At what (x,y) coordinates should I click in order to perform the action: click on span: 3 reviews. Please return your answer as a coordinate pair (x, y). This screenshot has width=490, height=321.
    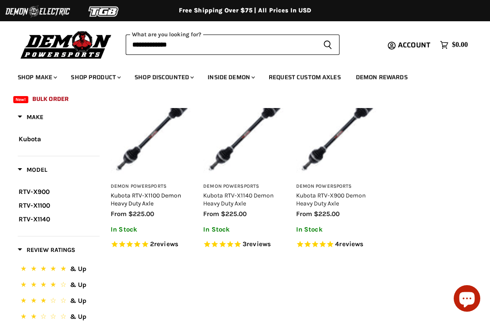
    Looking at the image, I should click on (257, 244).